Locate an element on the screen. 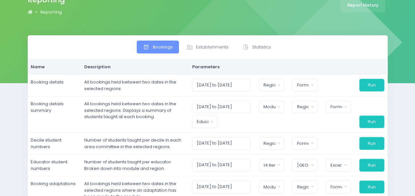 Image resolution: width=415 pixels, height=196 pixels. button: Excel Spreadsheet is located at coordinates (338, 165).